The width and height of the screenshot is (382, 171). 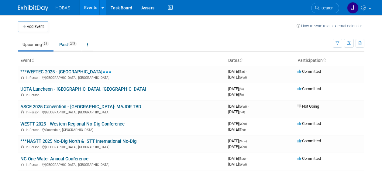 What do you see at coordinates (63, 8) in the screenshot?
I see `span: HOBAS` at bounding box center [63, 8].